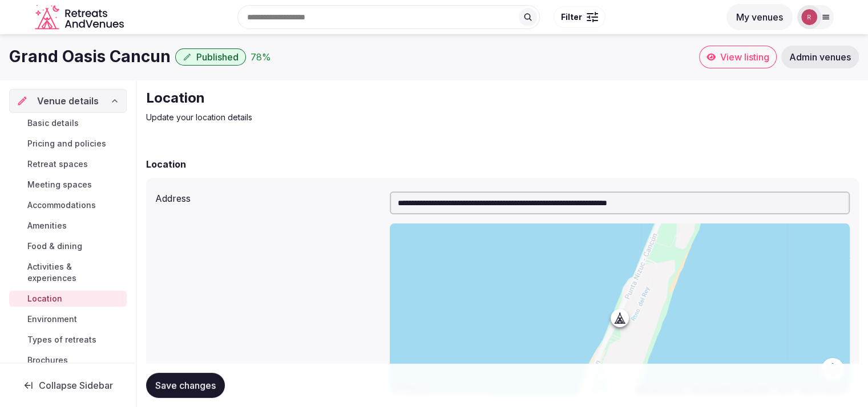 The height and width of the screenshot is (407, 868). What do you see at coordinates (759, 17) in the screenshot?
I see `button: My venues` at bounding box center [759, 17].